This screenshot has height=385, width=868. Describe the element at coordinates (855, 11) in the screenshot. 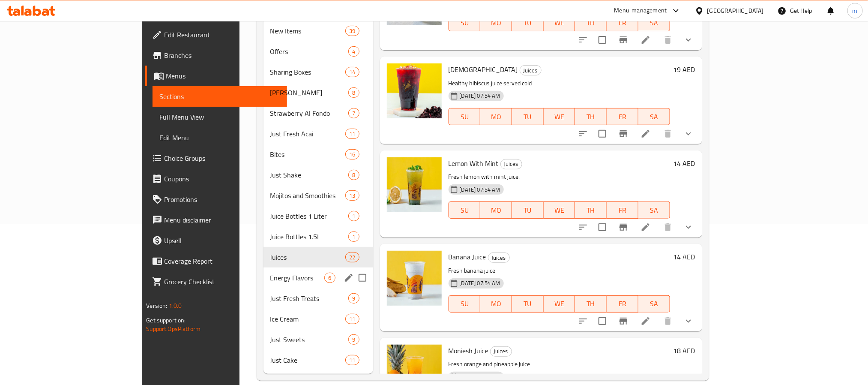

I see `span: m` at that location.